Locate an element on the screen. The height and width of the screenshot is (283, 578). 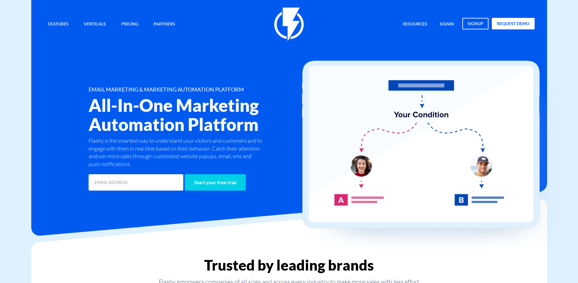
a: Pricing is located at coordinates (130, 24).